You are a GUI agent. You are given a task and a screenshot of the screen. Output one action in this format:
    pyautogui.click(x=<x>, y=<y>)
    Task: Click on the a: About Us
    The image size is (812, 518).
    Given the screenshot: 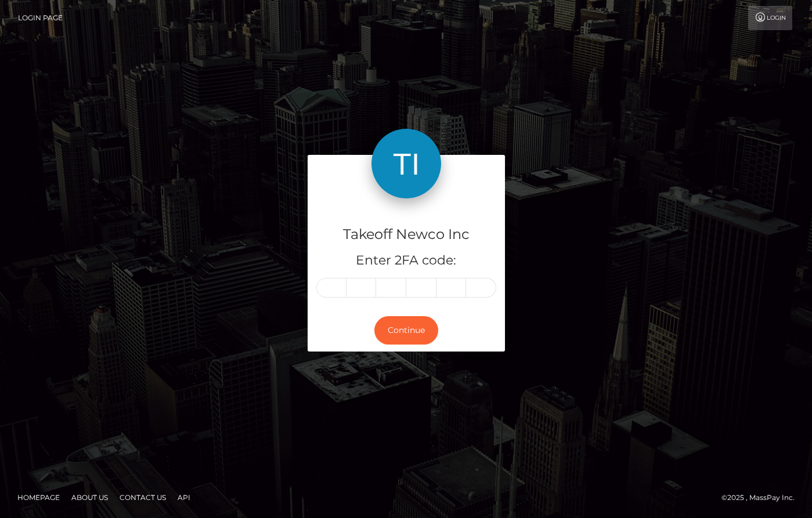 What is the action you would take?
    pyautogui.click(x=89, y=497)
    